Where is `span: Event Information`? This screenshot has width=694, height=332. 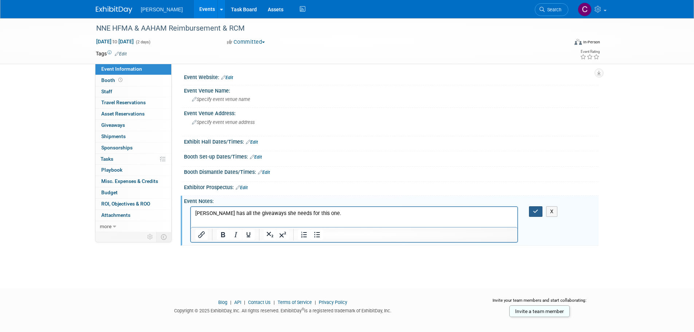
span: Event Information is located at coordinates (122, 69).